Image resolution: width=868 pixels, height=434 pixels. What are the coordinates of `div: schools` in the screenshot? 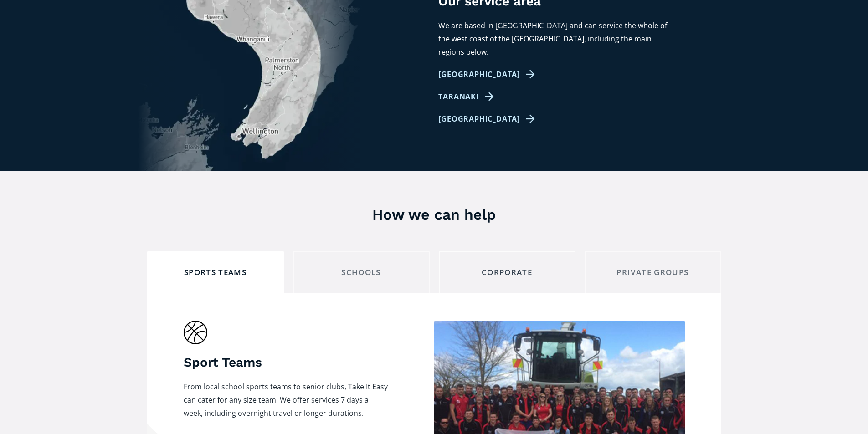 It's located at (362, 272).